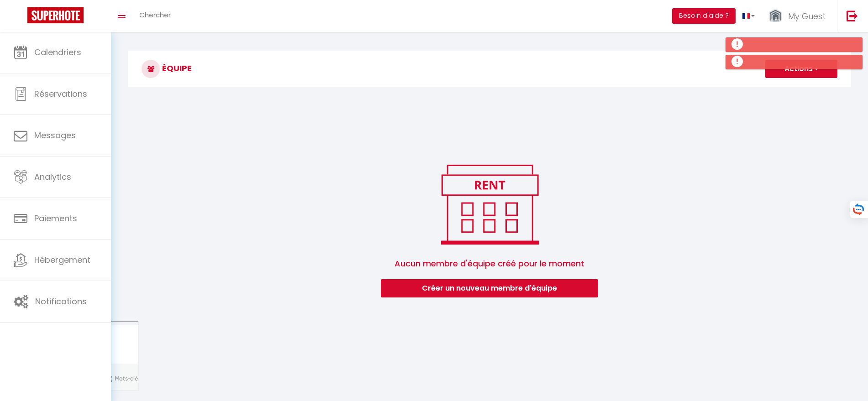  What do you see at coordinates (56, 218) in the screenshot?
I see `span: Paiements` at bounding box center [56, 218].